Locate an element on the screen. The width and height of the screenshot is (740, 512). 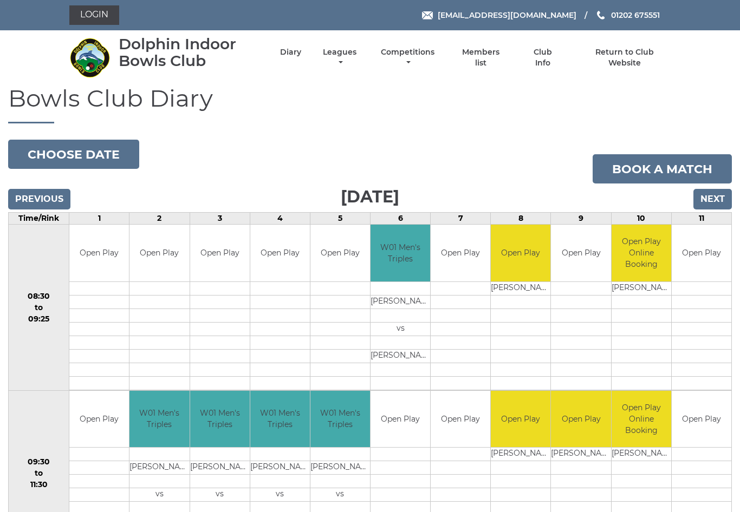
td: 9 is located at coordinates (580, 219).